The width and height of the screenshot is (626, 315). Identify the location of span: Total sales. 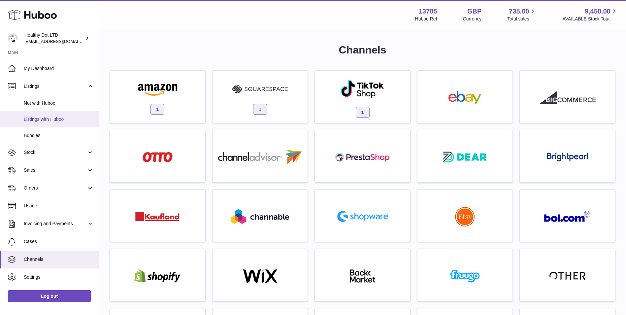
(522, 19).